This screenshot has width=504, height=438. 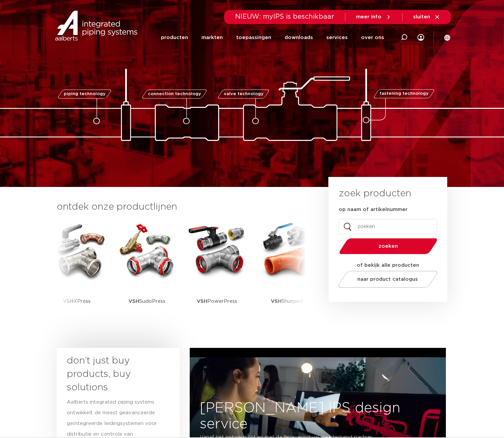 I want to click on h3: ontdek onze productlijnen, so click(x=182, y=207).